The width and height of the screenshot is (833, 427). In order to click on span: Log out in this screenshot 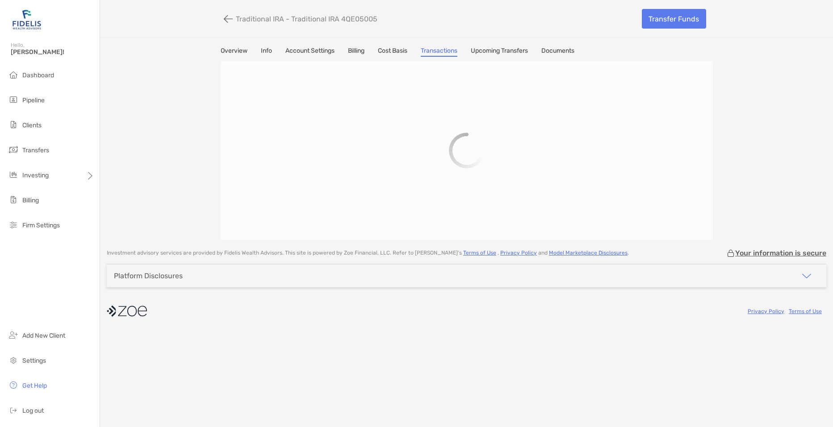, I will do `click(33, 411)`.